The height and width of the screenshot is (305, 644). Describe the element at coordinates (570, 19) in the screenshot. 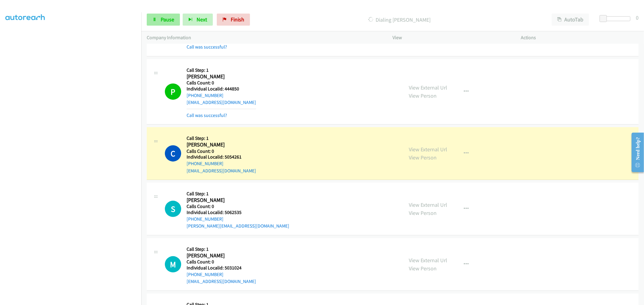

I see `button: AutoTab` at that location.